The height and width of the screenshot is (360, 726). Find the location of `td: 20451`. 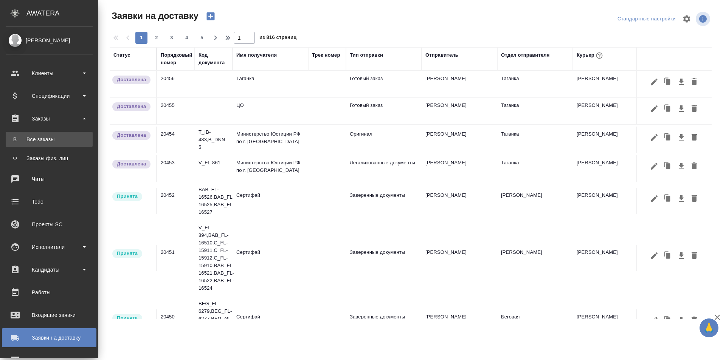

td: 20451 is located at coordinates (176, 258).